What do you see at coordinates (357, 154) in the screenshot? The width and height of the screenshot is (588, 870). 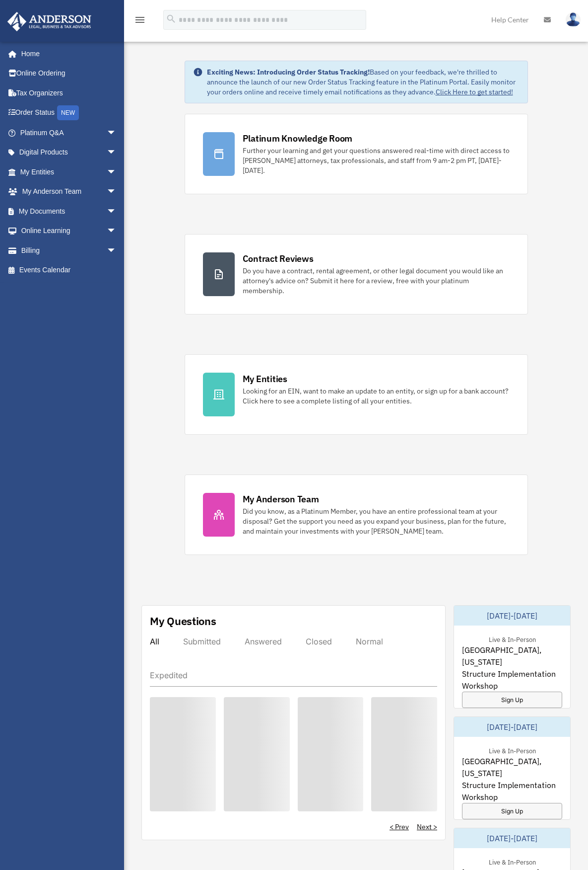 I see `a: Platinum Knowledge Room Further your learning and get your questions answered real-time with dire...` at bounding box center [357, 154].